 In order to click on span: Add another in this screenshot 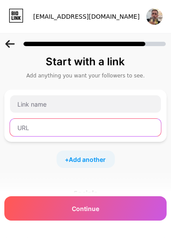, I will do `click(88, 160)`.